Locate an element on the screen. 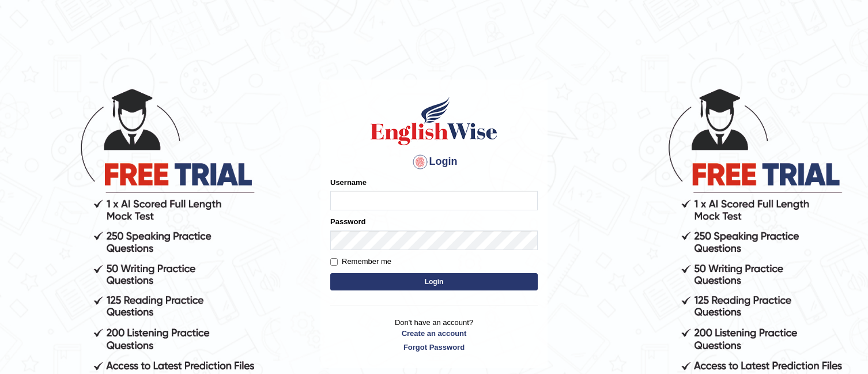 The height and width of the screenshot is (374, 868). button: Login is located at coordinates (434, 282).